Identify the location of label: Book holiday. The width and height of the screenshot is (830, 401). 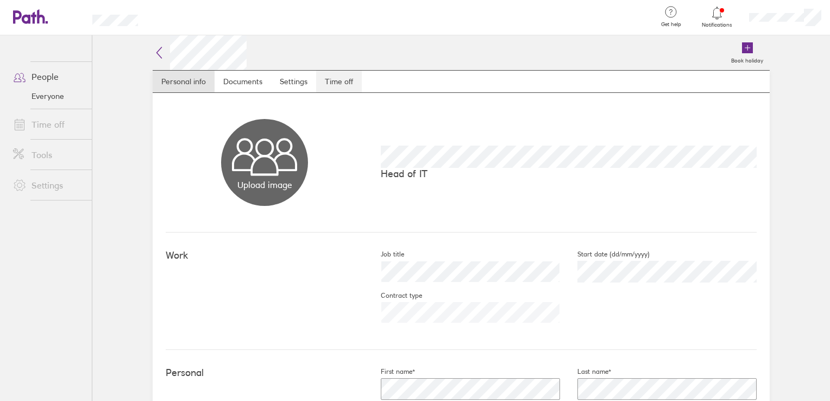
(747, 59).